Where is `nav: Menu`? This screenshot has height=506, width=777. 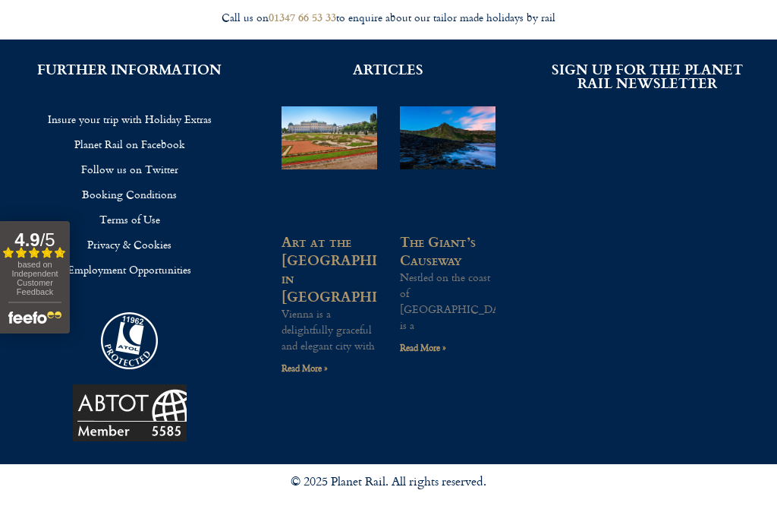
nav: Menu is located at coordinates (129, 194).